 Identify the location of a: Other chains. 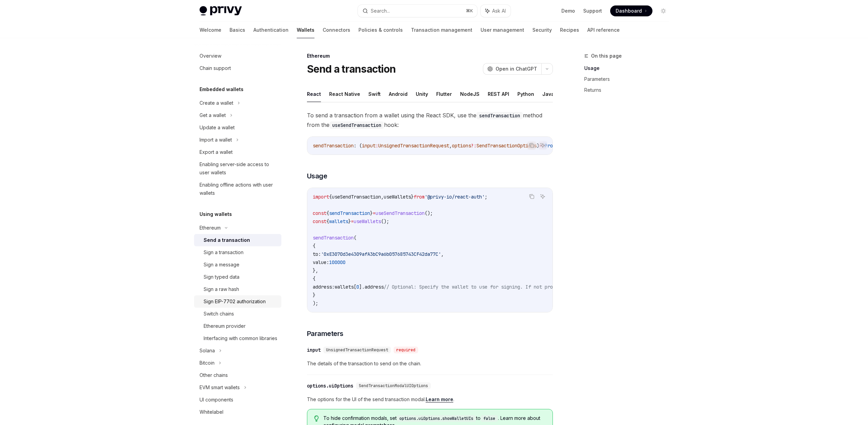
(238, 375).